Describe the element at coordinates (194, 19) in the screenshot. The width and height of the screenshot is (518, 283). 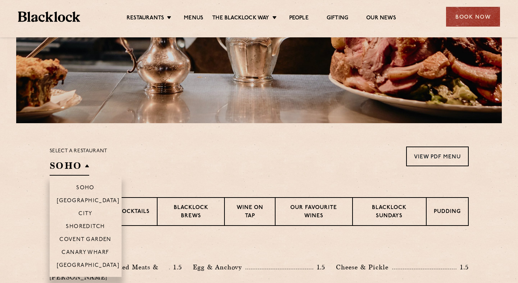
I see `a: Menus` at that location.